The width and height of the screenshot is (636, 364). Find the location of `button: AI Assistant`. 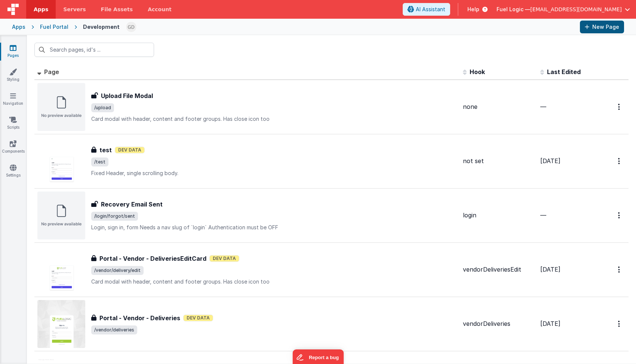

button: AI Assistant is located at coordinates (426, 9).